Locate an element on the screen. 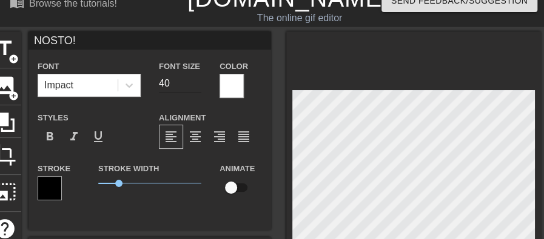  span: format_align_left is located at coordinates (171, 137).